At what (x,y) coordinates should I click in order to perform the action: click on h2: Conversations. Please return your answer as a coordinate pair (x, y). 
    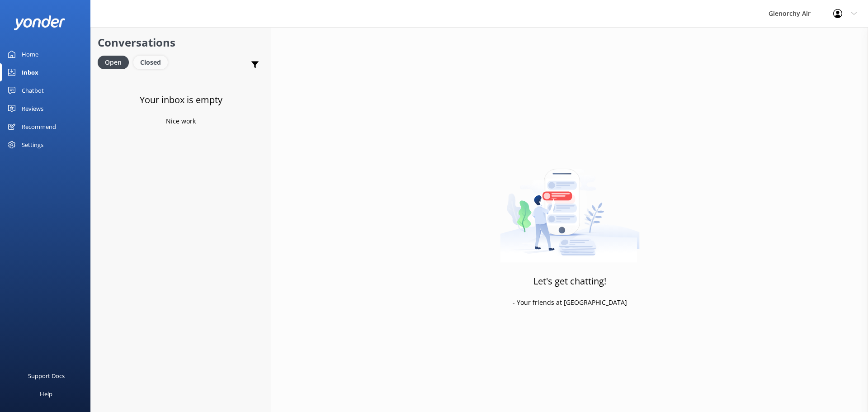
    Looking at the image, I should click on (181, 42).